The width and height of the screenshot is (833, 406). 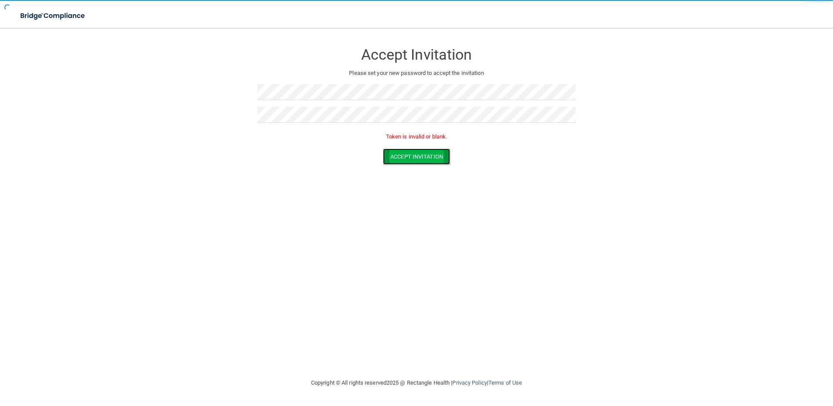 I want to click on a: Privacy Policy, so click(x=469, y=383).